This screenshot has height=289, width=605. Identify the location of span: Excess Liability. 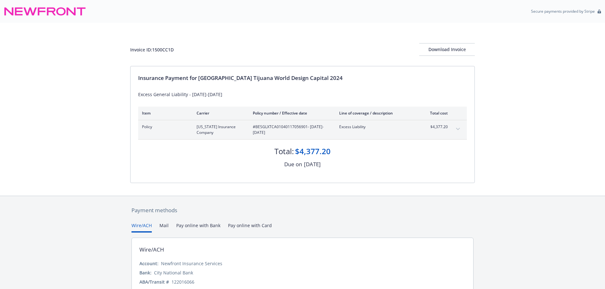
(376, 127).